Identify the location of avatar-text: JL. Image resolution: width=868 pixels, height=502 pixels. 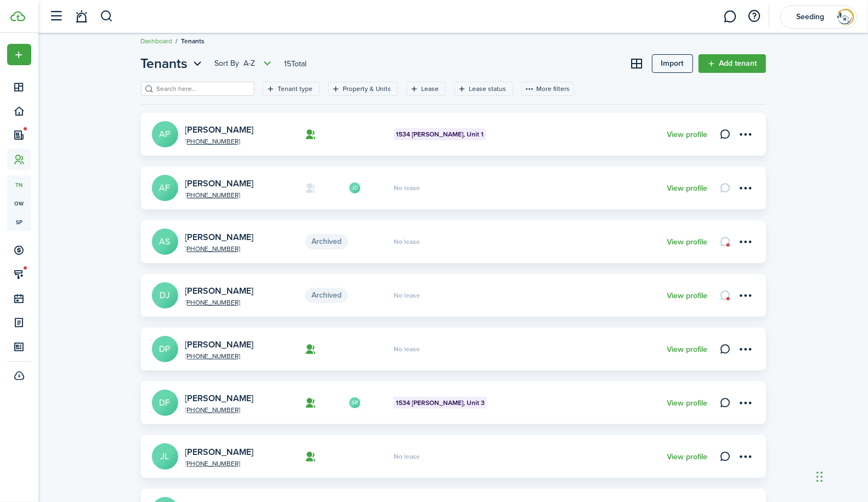
(165, 457).